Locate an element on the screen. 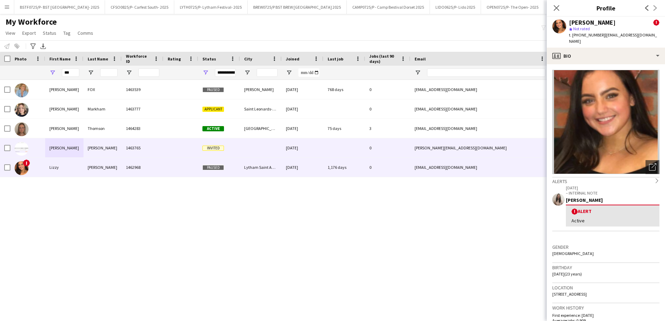  a: Comms is located at coordinates (85, 33).